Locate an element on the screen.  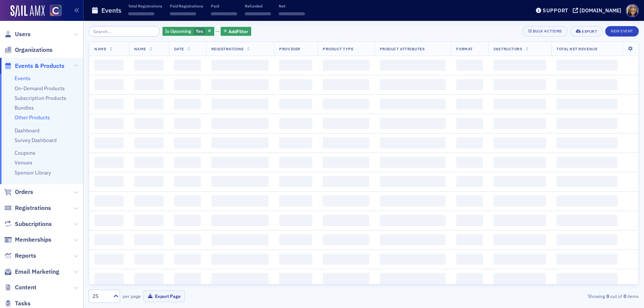
span: Product Attributes is located at coordinates (402, 49).